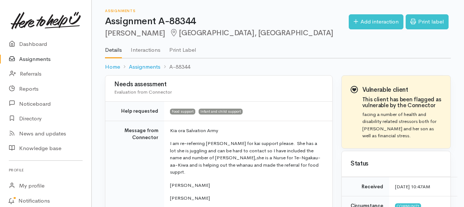  I want to click on span: Infant and child support, so click(220, 112).